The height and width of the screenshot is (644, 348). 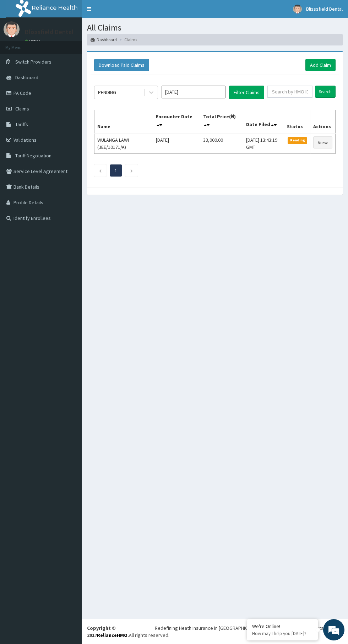 What do you see at coordinates (246, 93) in the screenshot?
I see `button: Filter Claims` at bounding box center [246, 93].